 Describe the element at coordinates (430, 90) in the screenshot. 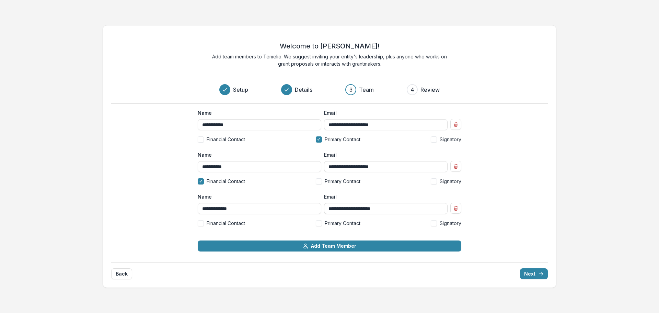

I see `h3: Review` at that location.